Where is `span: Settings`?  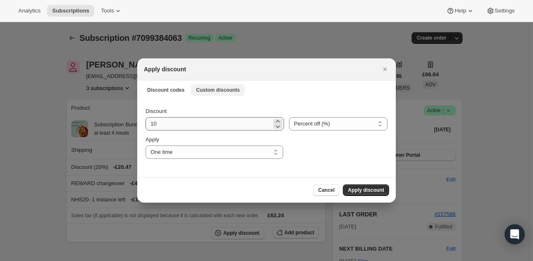
span: Settings is located at coordinates (505, 11).